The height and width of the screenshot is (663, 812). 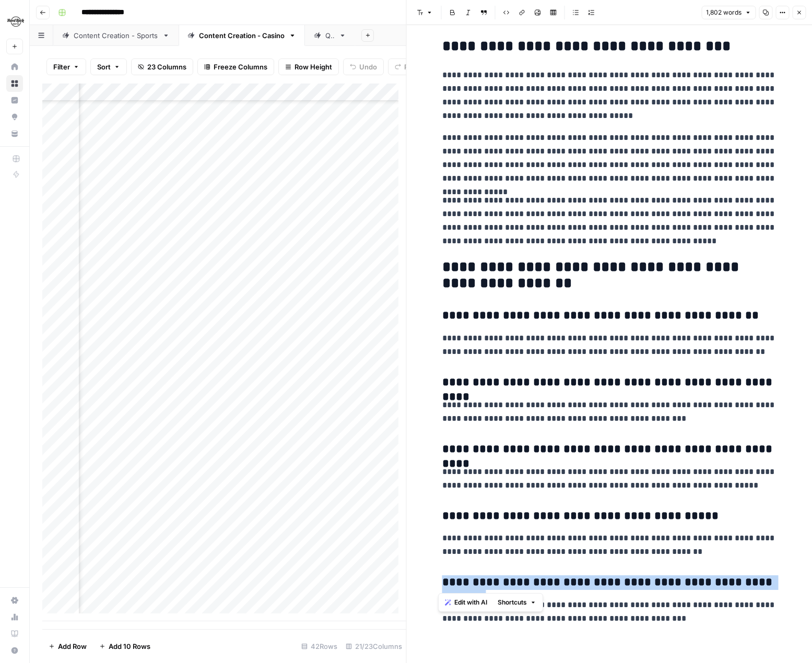 What do you see at coordinates (330, 35) in the screenshot?
I see `a: QA` at bounding box center [330, 35].